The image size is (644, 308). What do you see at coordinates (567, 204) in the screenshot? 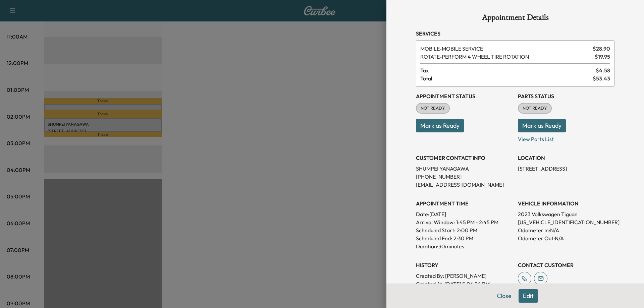
I see `h3: VEHICLE INFORMATION` at bounding box center [567, 204].